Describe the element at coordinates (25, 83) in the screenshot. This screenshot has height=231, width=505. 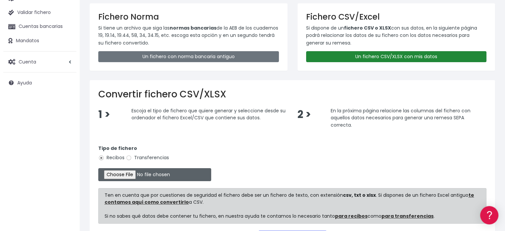
I see `span: Ayuda` at that location.